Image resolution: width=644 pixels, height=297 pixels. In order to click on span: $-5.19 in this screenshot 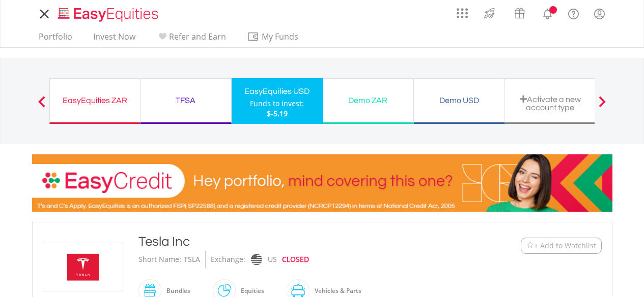, I will do `click(277, 113)`.